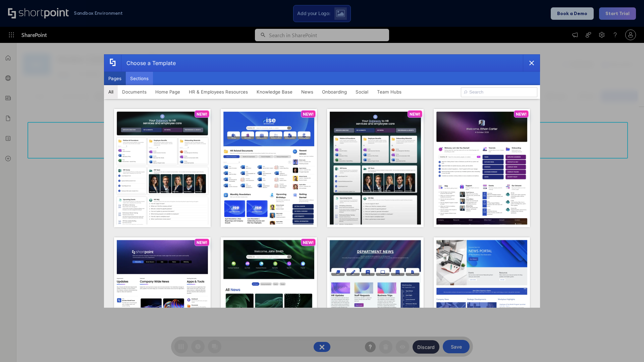  Describe the element at coordinates (134, 92) in the screenshot. I see `button: Documents` at that location.